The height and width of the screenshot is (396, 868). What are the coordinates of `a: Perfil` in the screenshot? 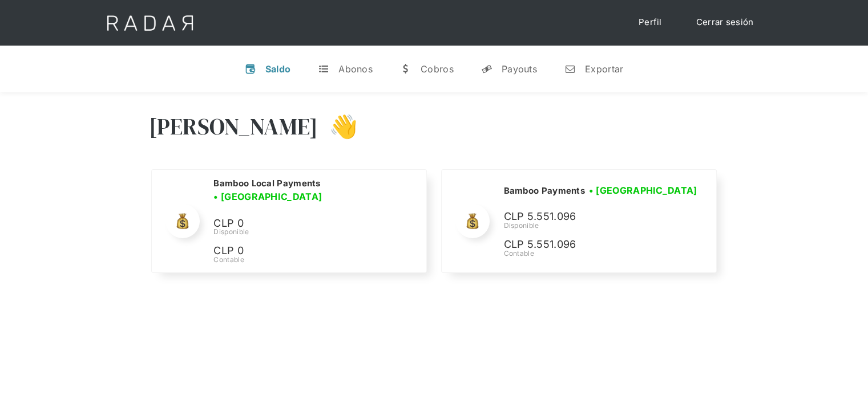 It's located at (650, 22).